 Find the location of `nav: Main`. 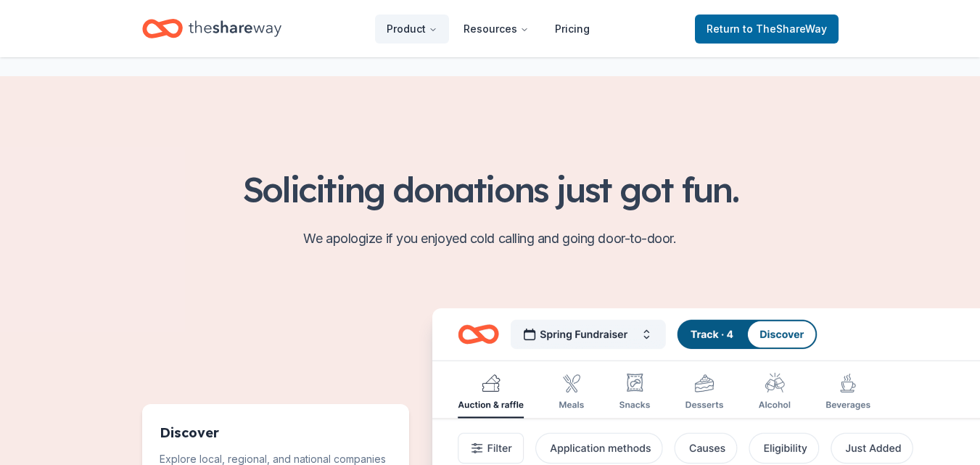

nav: Main is located at coordinates (488, 28).